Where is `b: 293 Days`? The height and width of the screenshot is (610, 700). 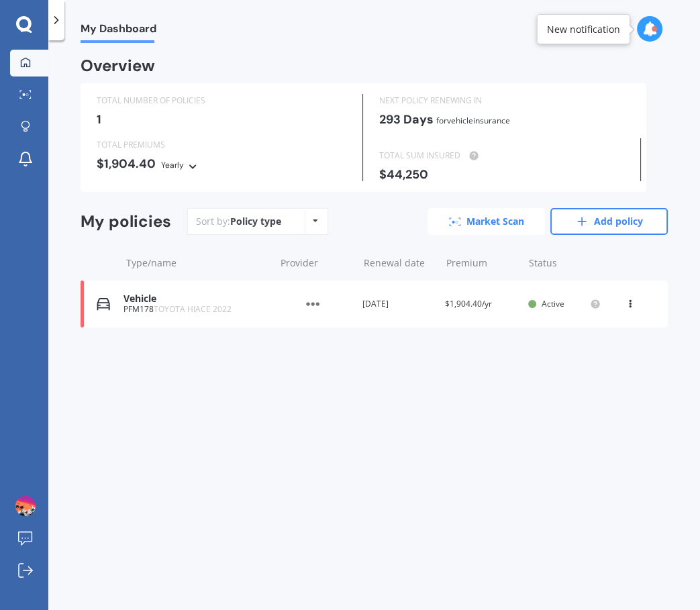 b: 293 Days is located at coordinates (406, 119).